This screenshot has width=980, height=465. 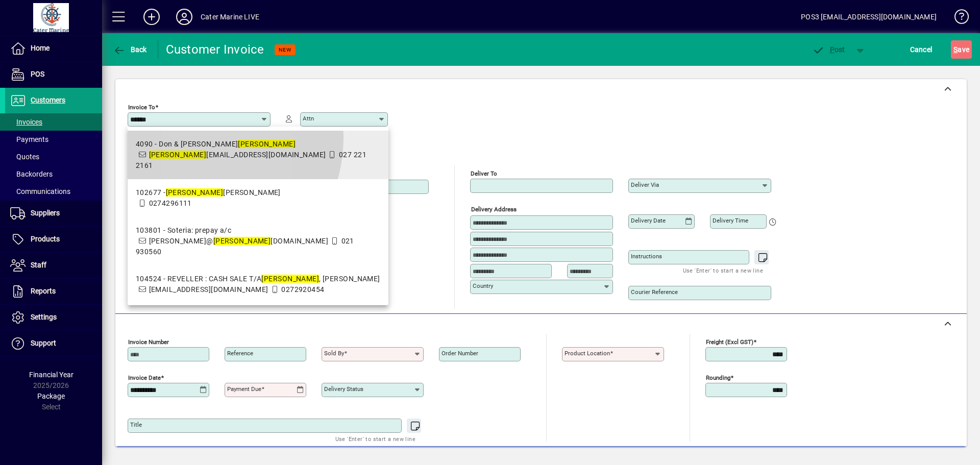 What do you see at coordinates (130, 50) in the screenshot?
I see `span: Back` at bounding box center [130, 50].